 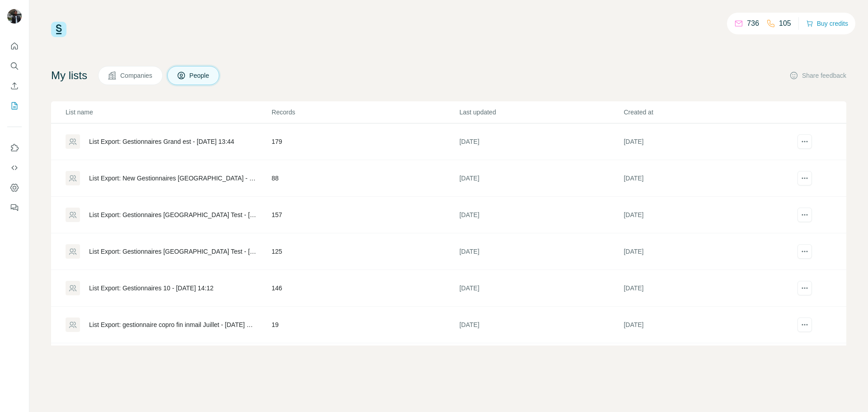 I want to click on button: Use Surfe API, so click(x=15, y=168).